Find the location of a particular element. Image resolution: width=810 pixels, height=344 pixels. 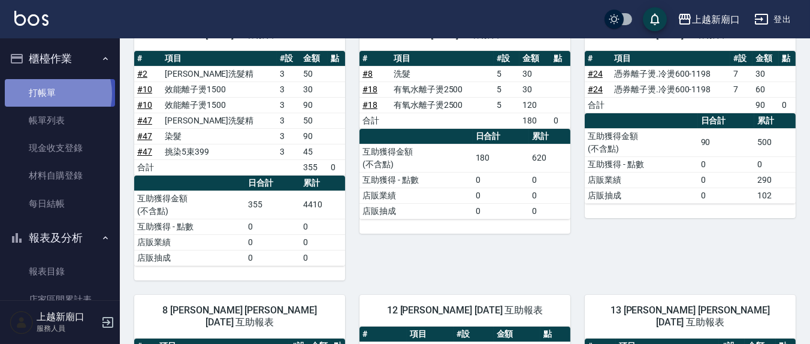

th: 日合計 is located at coordinates (726, 121).